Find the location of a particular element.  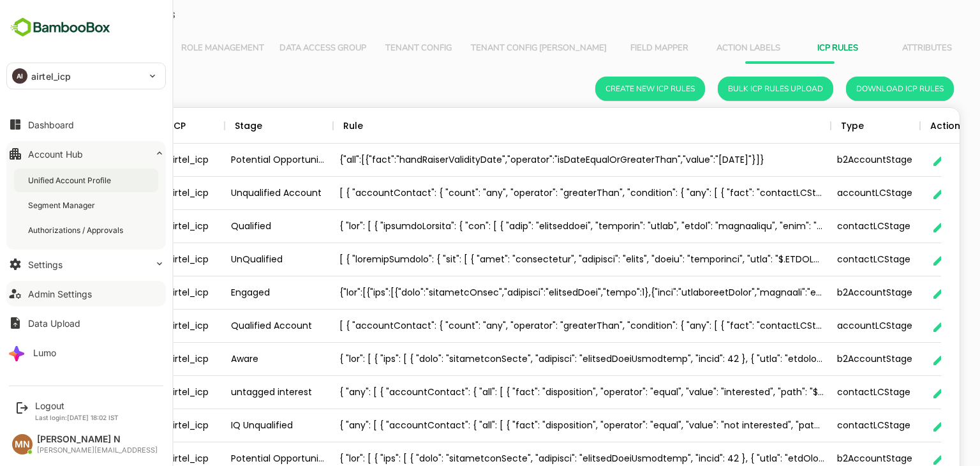

div: Qualified Account is located at coordinates (234, 326).